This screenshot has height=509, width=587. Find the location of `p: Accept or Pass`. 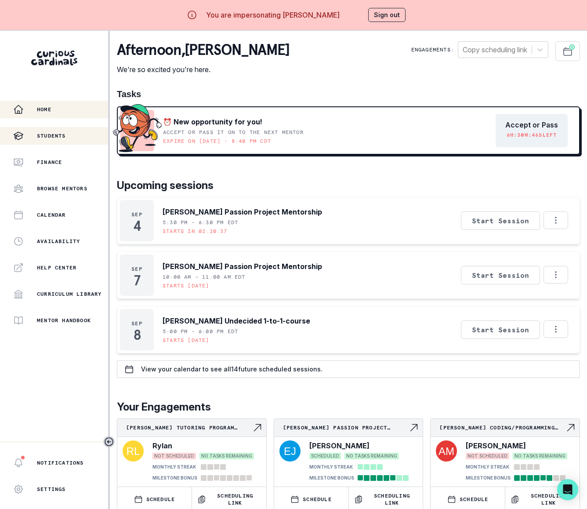

p: Accept or Pass is located at coordinates (531, 125).